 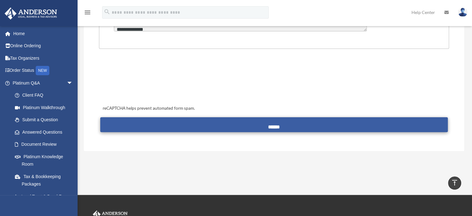 I want to click on a: Platinum Walkthrough, so click(x=45, y=107).